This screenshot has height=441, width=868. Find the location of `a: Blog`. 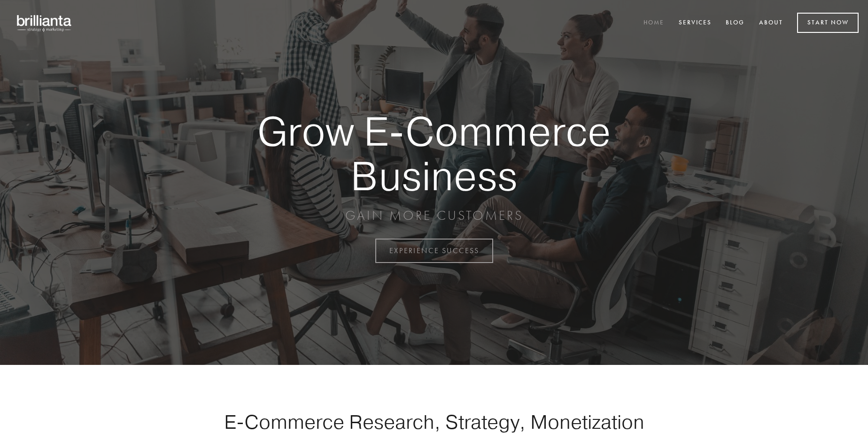

a: Blog is located at coordinates (735, 23).